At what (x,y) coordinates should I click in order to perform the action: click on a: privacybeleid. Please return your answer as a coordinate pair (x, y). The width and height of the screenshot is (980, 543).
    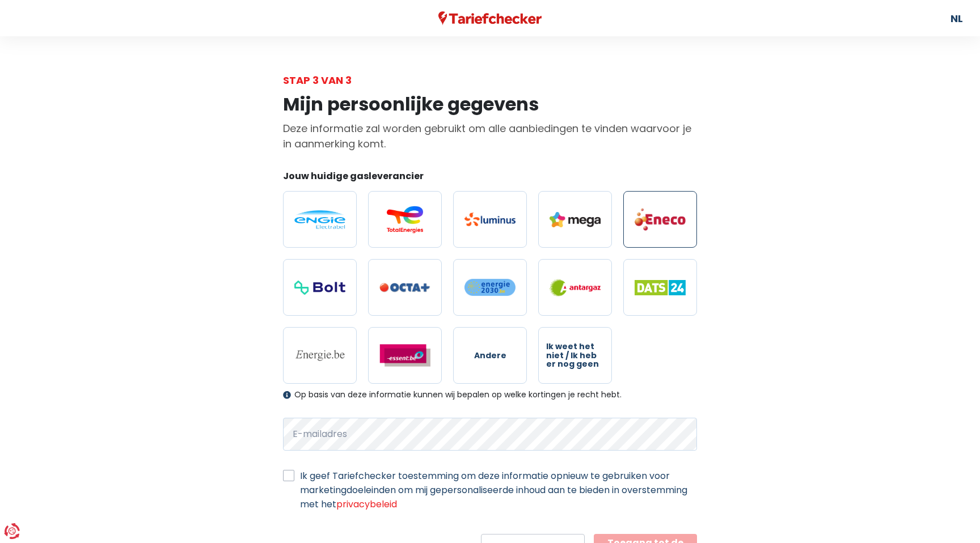
    Looking at the image, I should click on (366, 504).